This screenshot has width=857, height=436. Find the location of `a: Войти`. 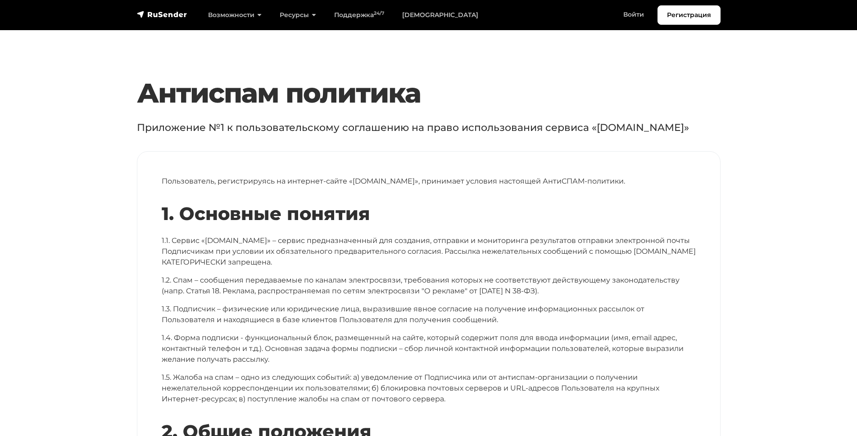

a: Войти is located at coordinates (634, 14).